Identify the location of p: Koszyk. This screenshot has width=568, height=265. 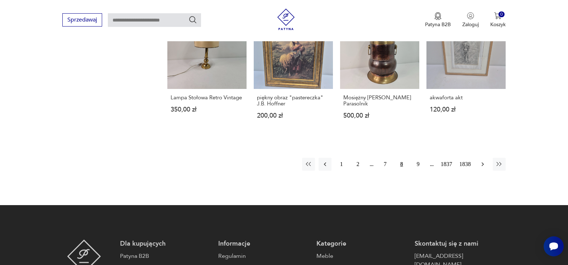
(498, 24).